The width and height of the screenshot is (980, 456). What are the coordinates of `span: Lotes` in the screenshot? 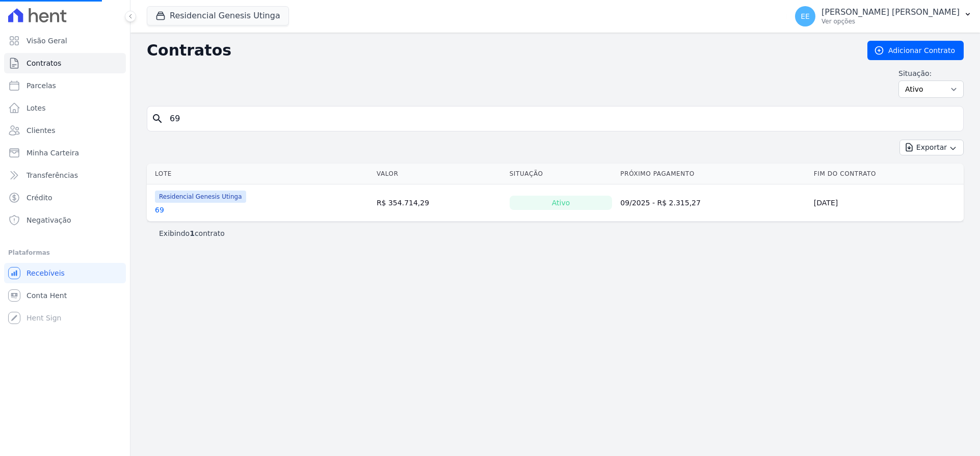 It's located at (36, 108).